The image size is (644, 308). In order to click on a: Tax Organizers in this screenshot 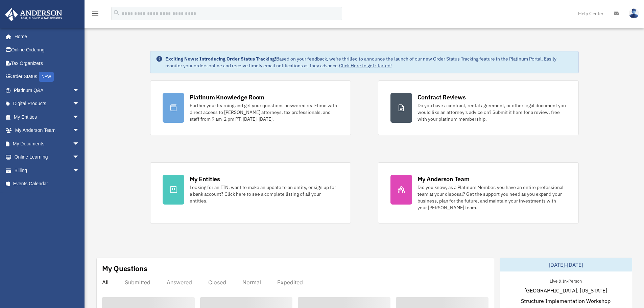, I will do `click(47, 63)`.